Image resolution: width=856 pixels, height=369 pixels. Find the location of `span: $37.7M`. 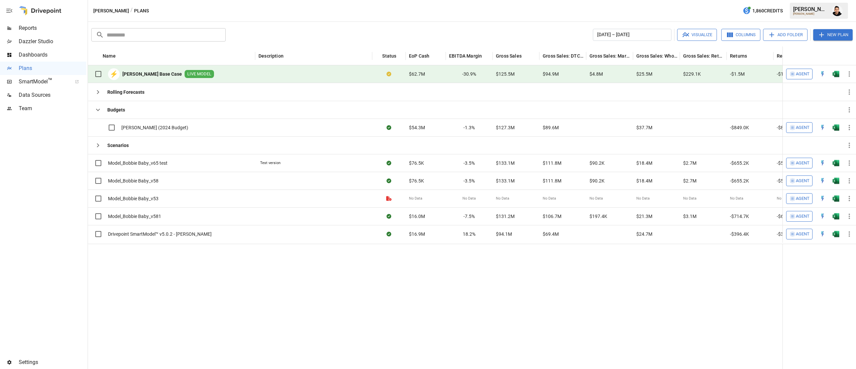

span: $37.7M is located at coordinates (644, 127).